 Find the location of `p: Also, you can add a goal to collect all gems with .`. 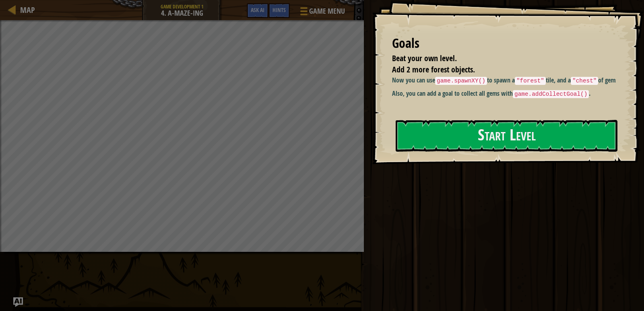

p: Also, you can add a goal to collect all gems with . is located at coordinates (507, 94).